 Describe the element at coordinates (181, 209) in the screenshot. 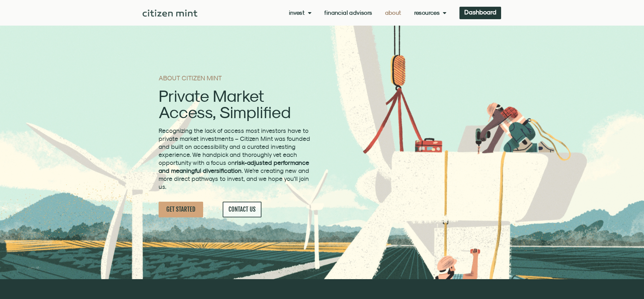

I see `a: GET STARTED` at that location.